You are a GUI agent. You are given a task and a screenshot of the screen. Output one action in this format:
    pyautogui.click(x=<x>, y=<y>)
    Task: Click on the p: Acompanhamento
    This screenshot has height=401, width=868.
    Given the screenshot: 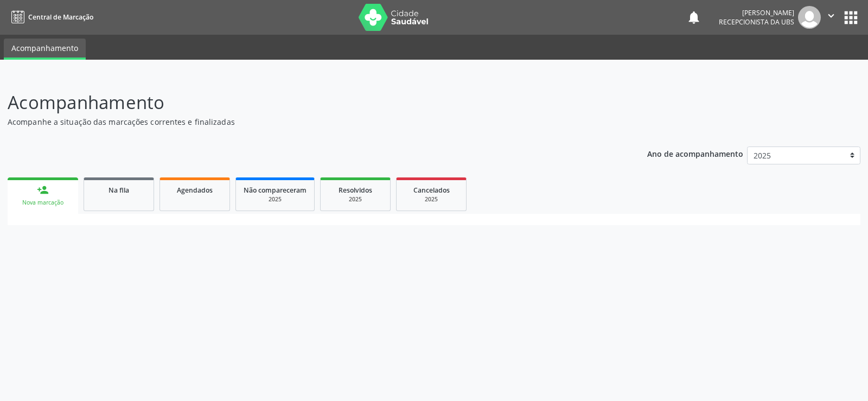 What is the action you would take?
    pyautogui.click(x=306, y=103)
    